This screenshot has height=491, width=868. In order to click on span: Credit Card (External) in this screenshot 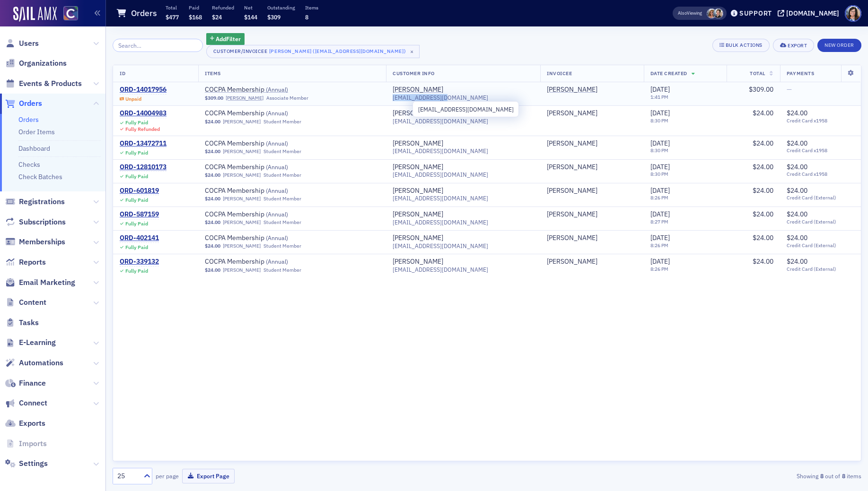, I will do `click(820, 246)`.